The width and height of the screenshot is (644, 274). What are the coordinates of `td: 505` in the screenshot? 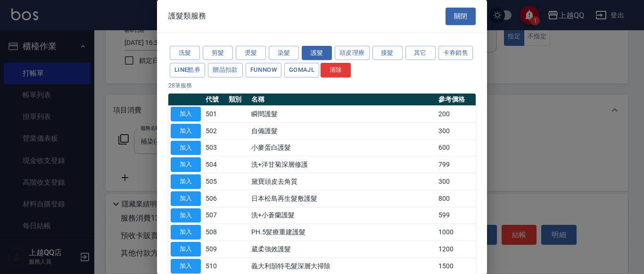 It's located at (215, 182).